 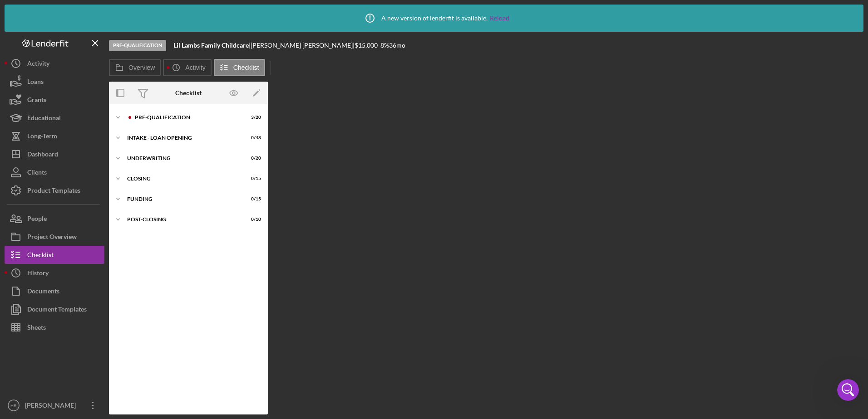 I want to click on div: Sheets, so click(x=36, y=328).